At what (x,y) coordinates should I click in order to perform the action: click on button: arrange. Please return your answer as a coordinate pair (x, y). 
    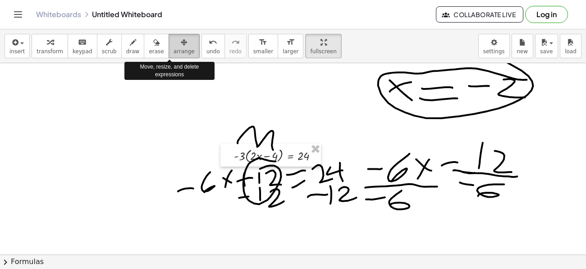
    Looking at the image, I should click on (184, 46).